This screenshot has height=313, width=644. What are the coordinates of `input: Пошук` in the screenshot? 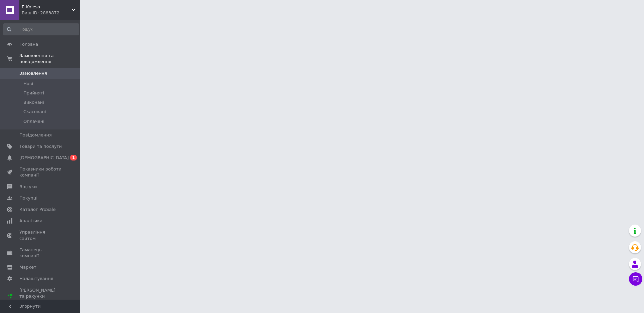 It's located at (41, 29).